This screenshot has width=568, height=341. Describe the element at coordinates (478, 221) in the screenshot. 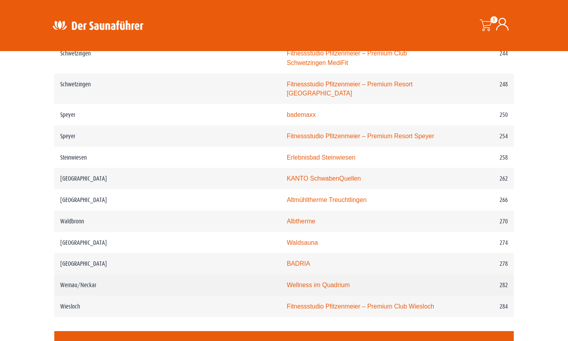

I see `td: 270` at that location.